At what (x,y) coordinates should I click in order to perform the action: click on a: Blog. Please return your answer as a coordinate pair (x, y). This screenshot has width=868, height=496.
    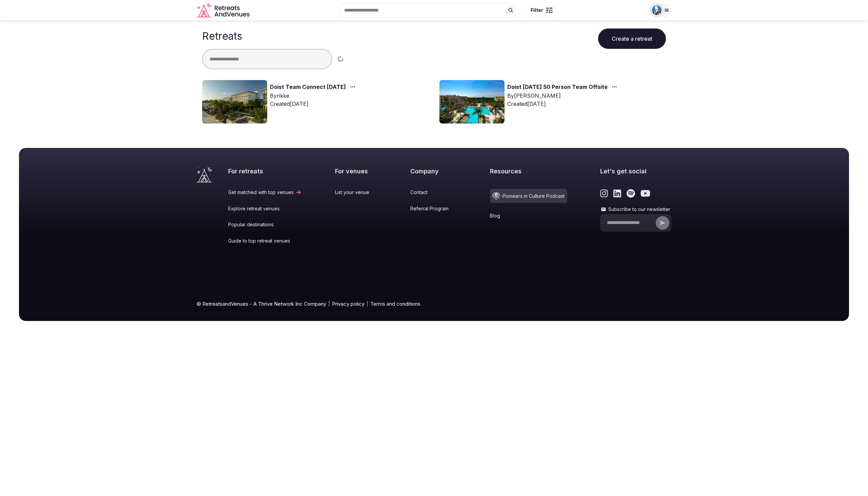
    Looking at the image, I should click on (529, 216).